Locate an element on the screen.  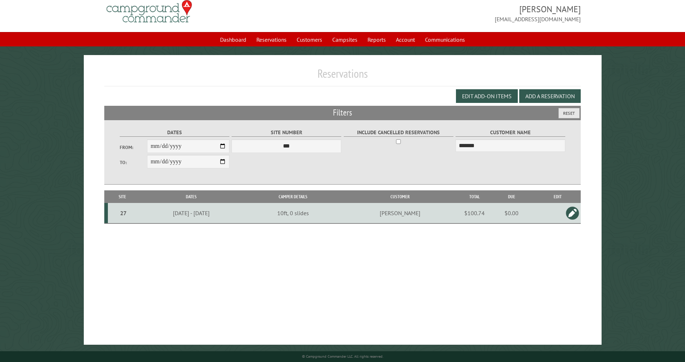
small: © Campground Commander LLC. All rights reserved. is located at coordinates (343, 356).